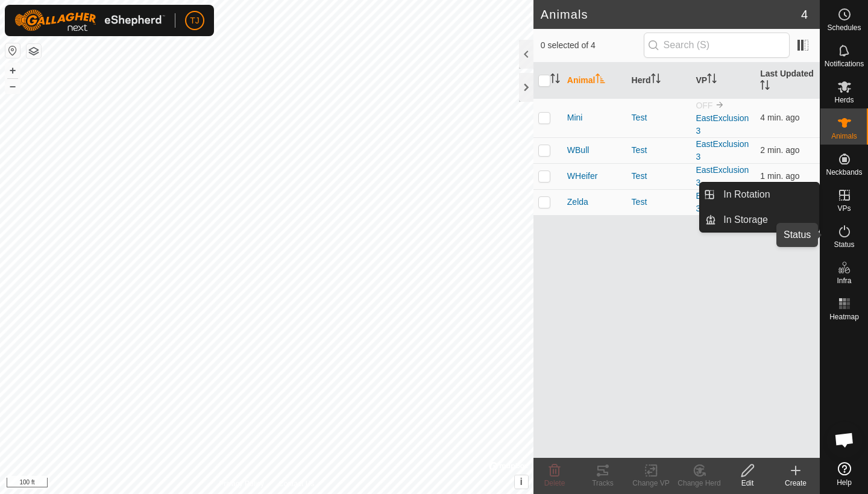 The width and height of the screenshot is (868, 494). Describe the element at coordinates (780, 117) in the screenshot. I see `span: Sep 24, 2025 at 11:30 AM` at that location.